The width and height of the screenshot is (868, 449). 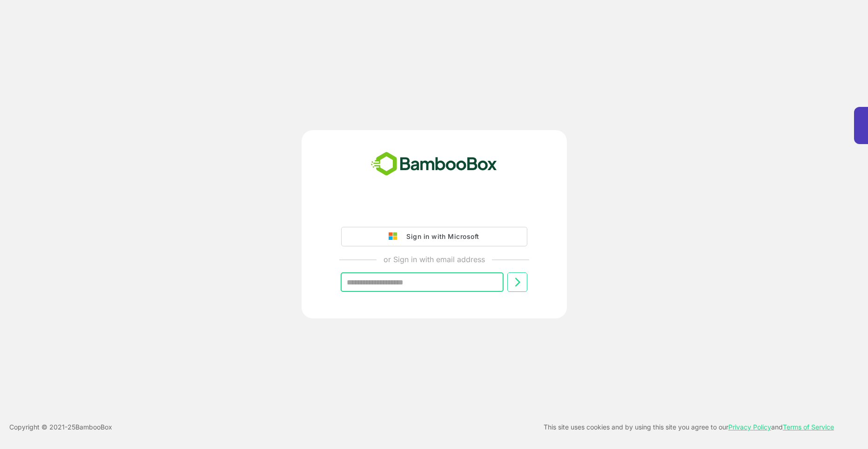 I want to click on p: Copyright © 2021- 25 BambooBox, so click(x=61, y=427).